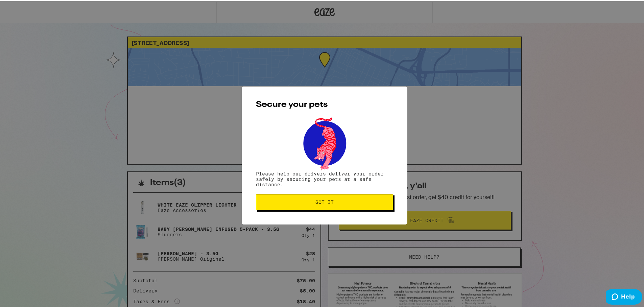  Describe the element at coordinates (325, 104) in the screenshot. I see `h2: Secure your pets` at that location.